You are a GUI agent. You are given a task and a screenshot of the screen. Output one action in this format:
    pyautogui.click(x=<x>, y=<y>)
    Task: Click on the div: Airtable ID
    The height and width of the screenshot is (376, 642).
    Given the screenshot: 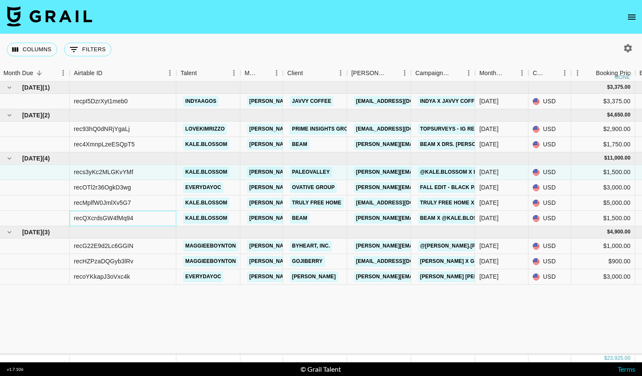 What is the action you would take?
    pyautogui.click(x=88, y=73)
    